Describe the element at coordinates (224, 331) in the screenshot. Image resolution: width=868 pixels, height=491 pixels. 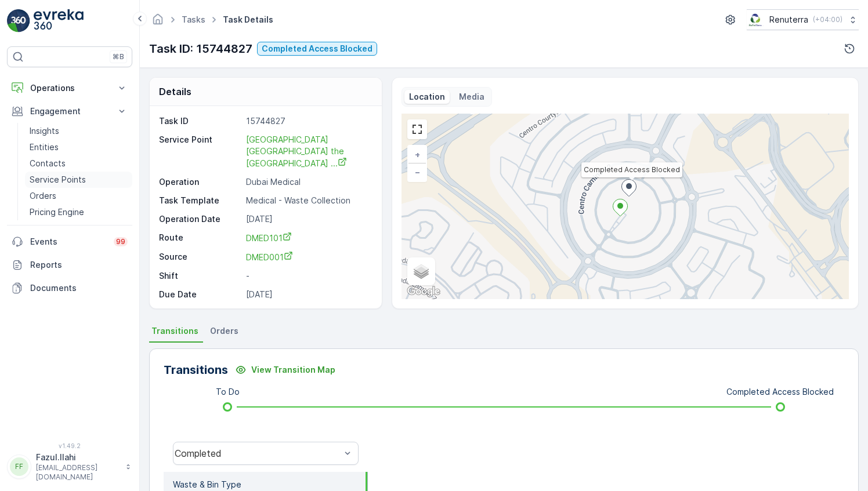
I see `span: Orders` at that location.